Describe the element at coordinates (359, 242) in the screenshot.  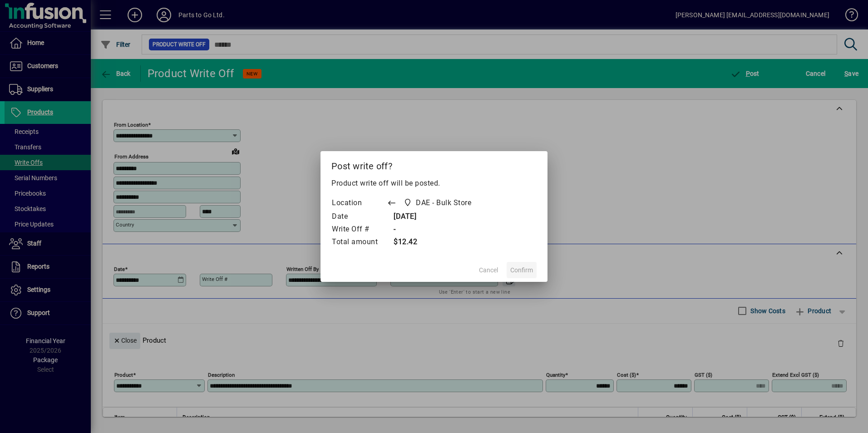
I see `td: Total amount` at that location.